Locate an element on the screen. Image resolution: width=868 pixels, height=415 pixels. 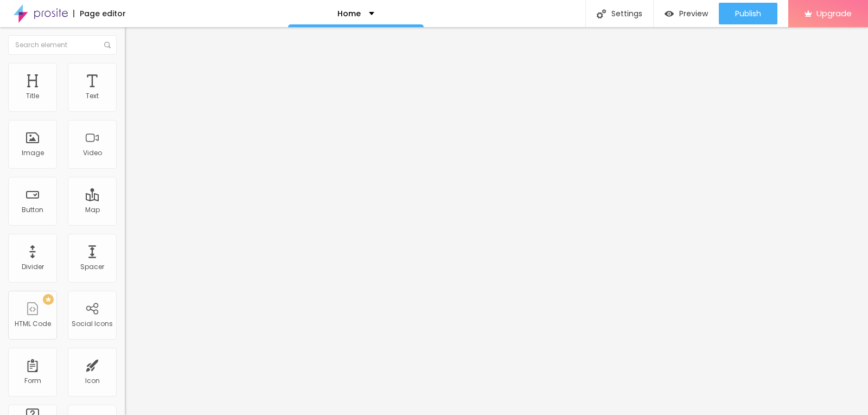
button: Publish is located at coordinates (748, 14).